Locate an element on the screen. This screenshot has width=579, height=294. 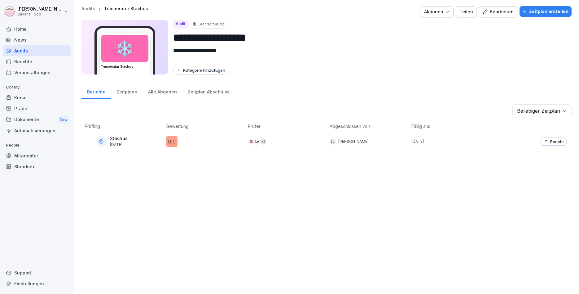
div: Veranstaltungen is located at coordinates (37, 72).